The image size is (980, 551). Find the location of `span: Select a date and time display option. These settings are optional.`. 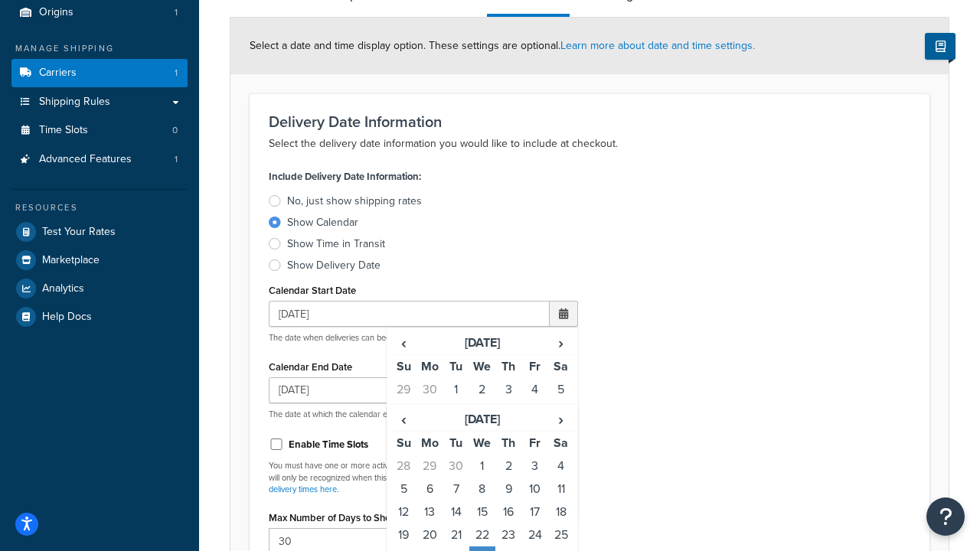

span: Select a date and time display option. These settings are optional. is located at coordinates (502, 45).